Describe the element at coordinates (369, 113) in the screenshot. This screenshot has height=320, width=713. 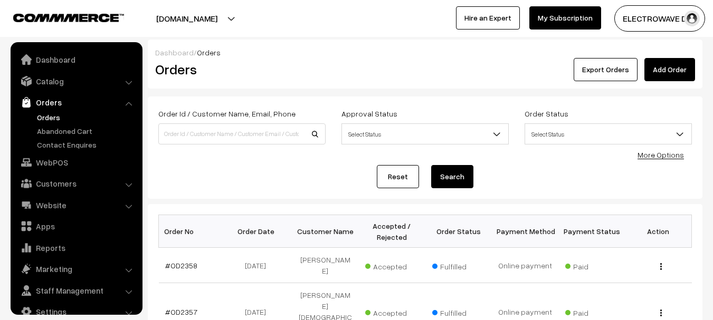
I see `label: Approval Status` at that location.